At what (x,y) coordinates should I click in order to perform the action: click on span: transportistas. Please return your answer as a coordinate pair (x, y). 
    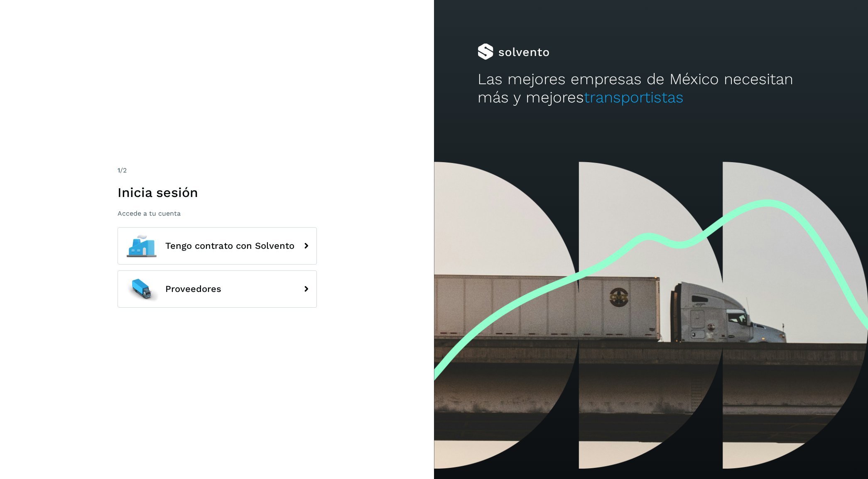
    Looking at the image, I should click on (633, 97).